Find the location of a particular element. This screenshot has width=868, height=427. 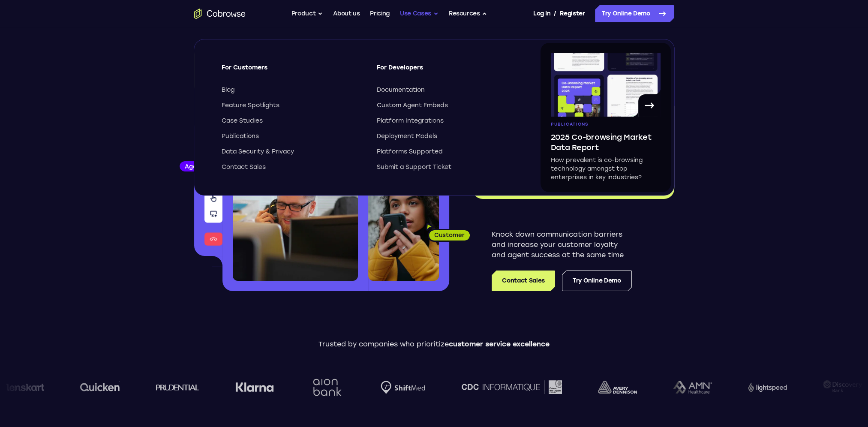

span: customer service excellence is located at coordinates (499, 344).